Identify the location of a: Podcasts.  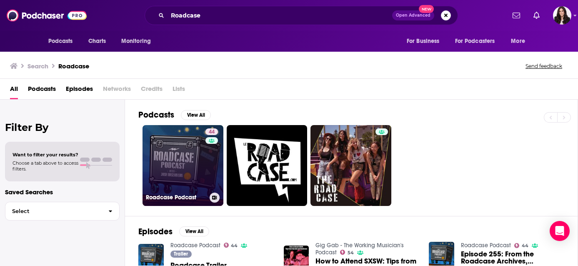
(42, 90).